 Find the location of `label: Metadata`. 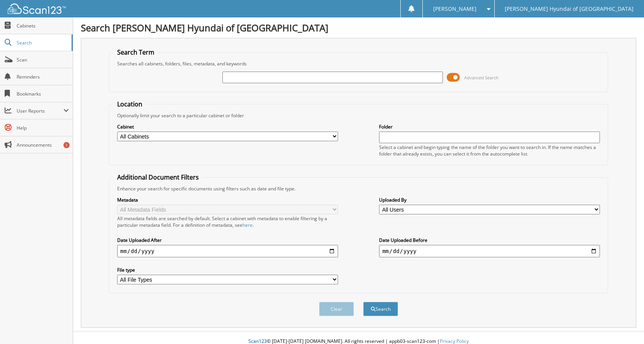

label: Metadata is located at coordinates (227, 200).